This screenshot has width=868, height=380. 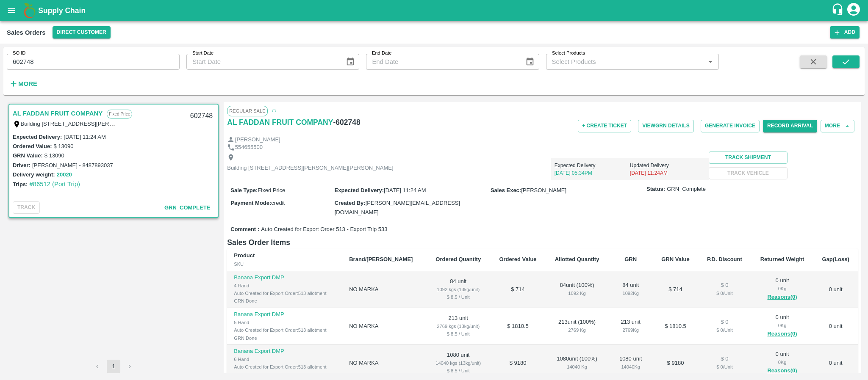 What do you see at coordinates (665, 125) in the screenshot?
I see `button: ViewGRN Details` at bounding box center [665, 125].